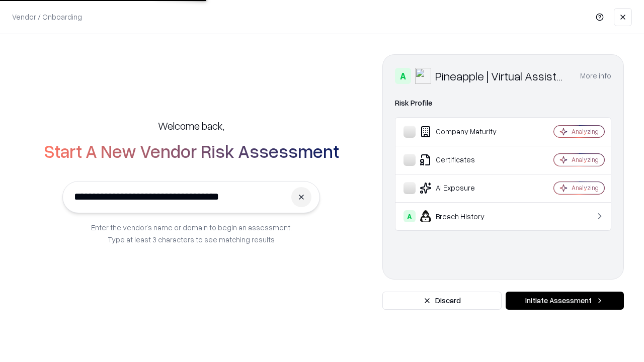 This screenshot has width=644, height=362. Describe the element at coordinates (191, 151) in the screenshot. I see `h2: Start A New Vendor Risk Assessment` at that location.